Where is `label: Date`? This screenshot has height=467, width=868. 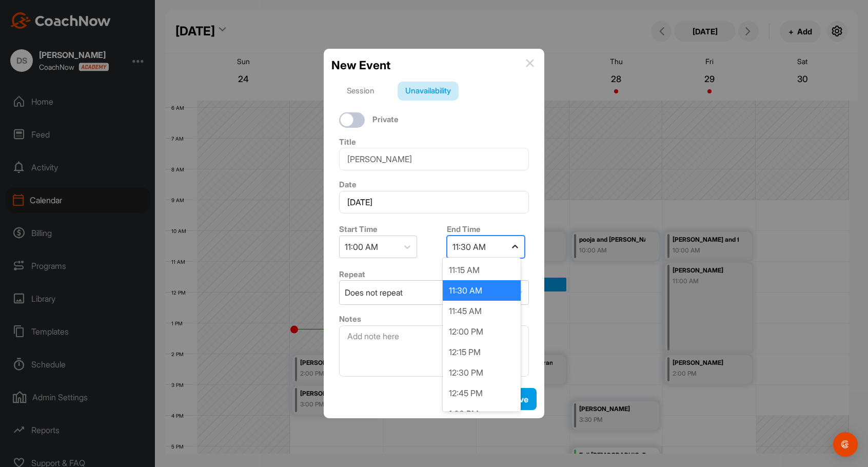
label: Date is located at coordinates (348, 184).